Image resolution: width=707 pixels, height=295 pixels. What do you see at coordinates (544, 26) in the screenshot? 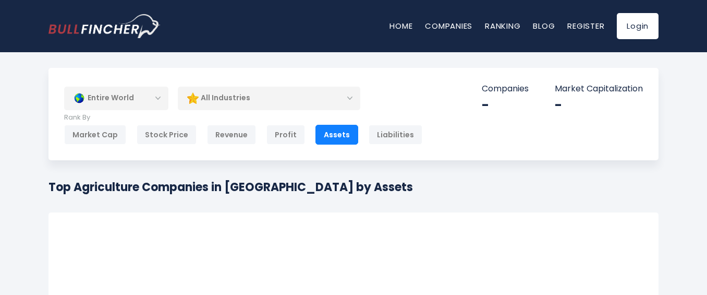
I see `a: Blog` at bounding box center [544, 26].